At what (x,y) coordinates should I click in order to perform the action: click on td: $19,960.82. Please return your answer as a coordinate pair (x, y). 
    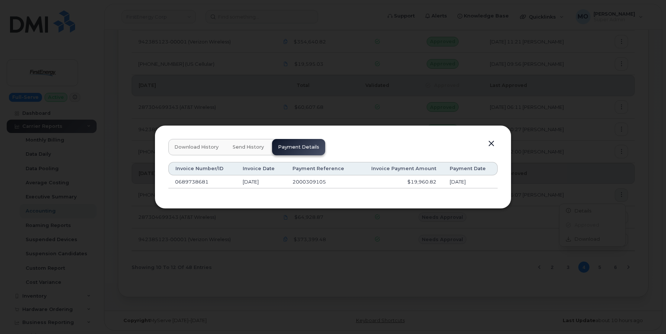
    Looking at the image, I should click on (400, 182).